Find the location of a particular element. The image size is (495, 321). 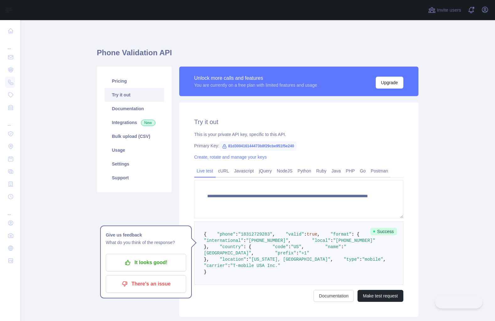

a: PHP is located at coordinates (350, 171).